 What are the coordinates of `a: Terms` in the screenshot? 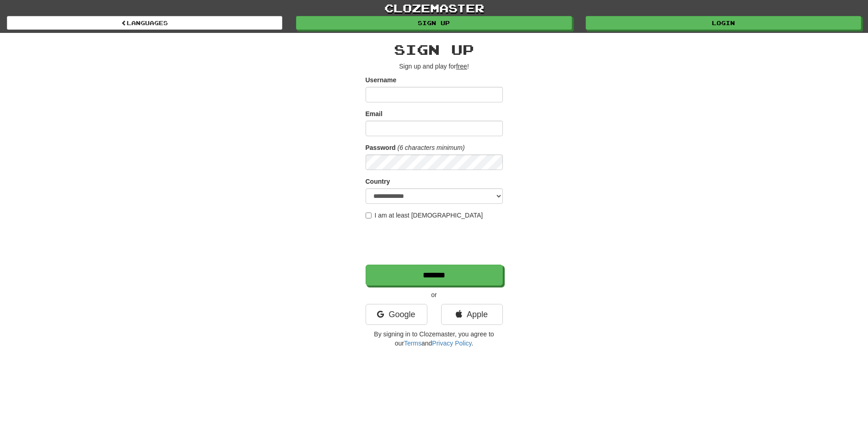 It's located at (413, 344).